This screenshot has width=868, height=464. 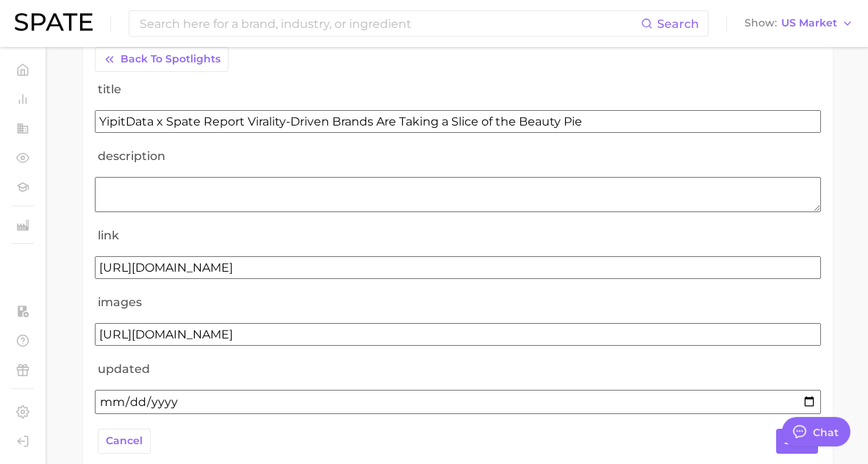 I want to click on span: cancel, so click(x=124, y=440).